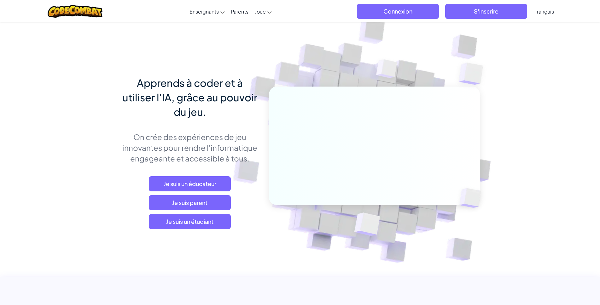 This screenshot has height=305, width=600. I want to click on a: Parents, so click(239, 11).